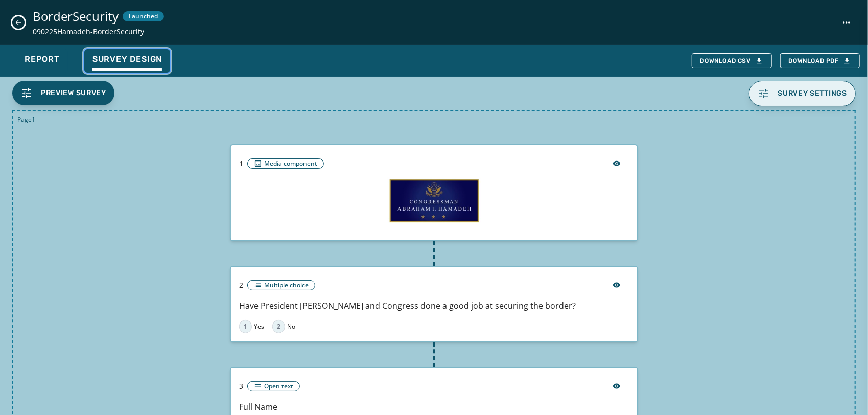 Image resolution: width=868 pixels, height=415 pixels. I want to click on button: BorderSecurity action menu, so click(846, 22).